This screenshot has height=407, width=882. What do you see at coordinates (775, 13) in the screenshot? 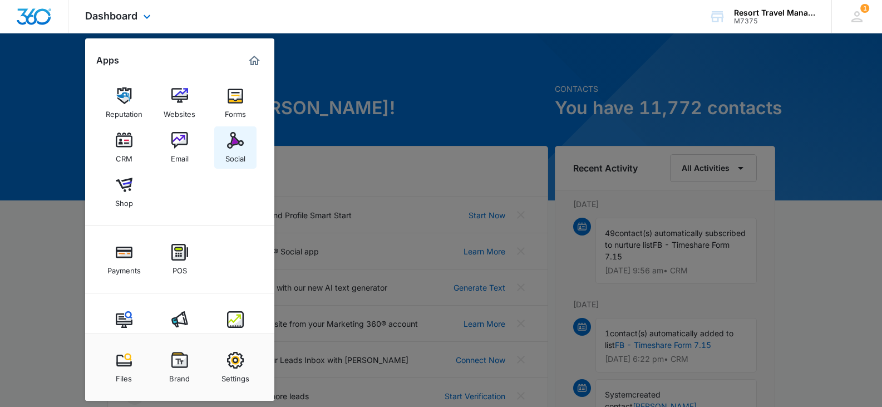
I see `div: account name` at bounding box center [775, 13].